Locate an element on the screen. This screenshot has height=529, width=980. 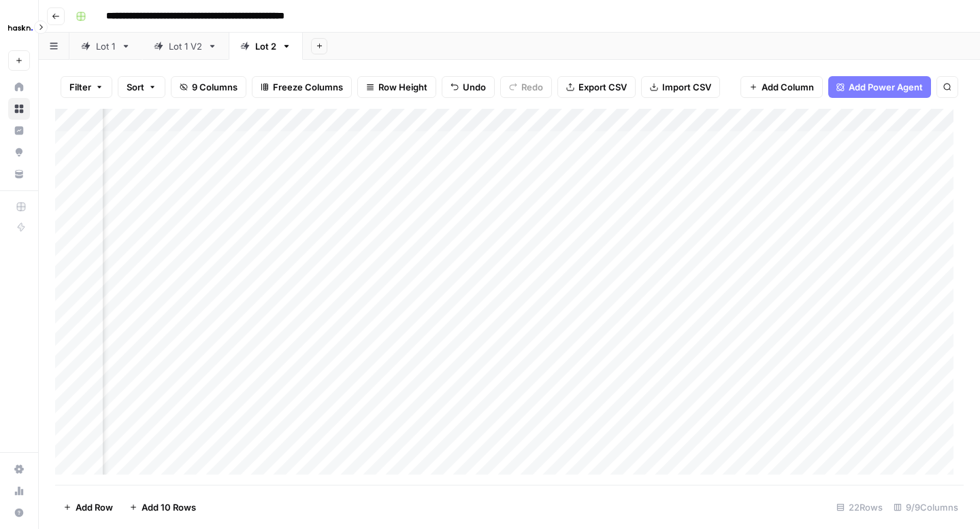
span: 9 Columns is located at coordinates (215, 87).